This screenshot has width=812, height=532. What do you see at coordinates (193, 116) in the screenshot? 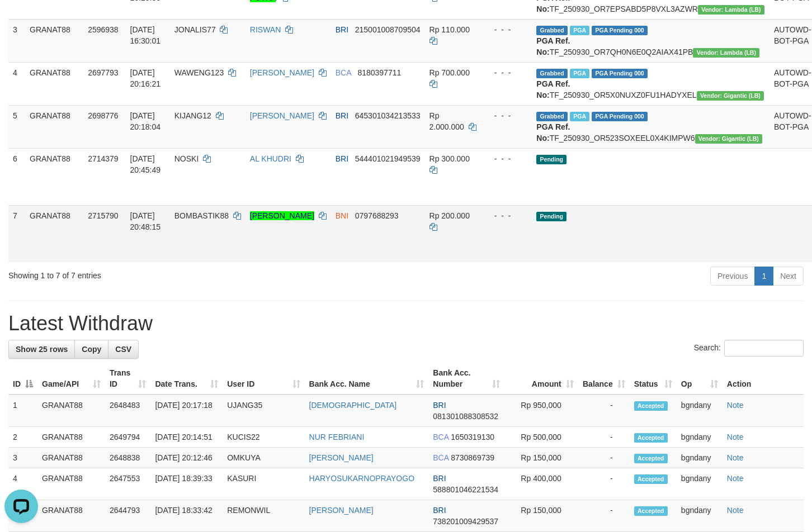
I see `span: KIJANG12` at bounding box center [193, 116].